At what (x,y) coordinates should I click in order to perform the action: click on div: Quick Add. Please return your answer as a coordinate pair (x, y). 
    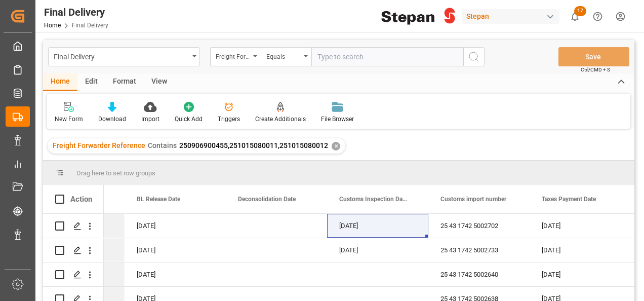
    Looking at the image, I should click on (189, 119).